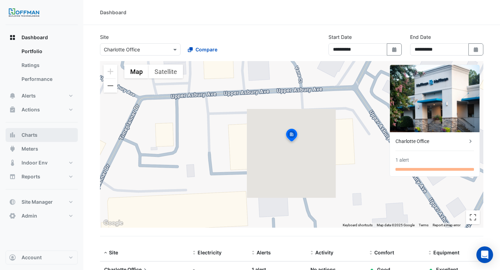 The width and height of the screenshot is (500, 270). I want to click on span: Map data ©2025 Google, so click(395, 225).